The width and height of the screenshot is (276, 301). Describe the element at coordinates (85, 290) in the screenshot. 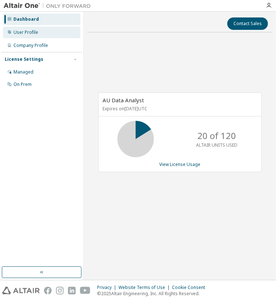

I see `img: youtube.svg` at that location.